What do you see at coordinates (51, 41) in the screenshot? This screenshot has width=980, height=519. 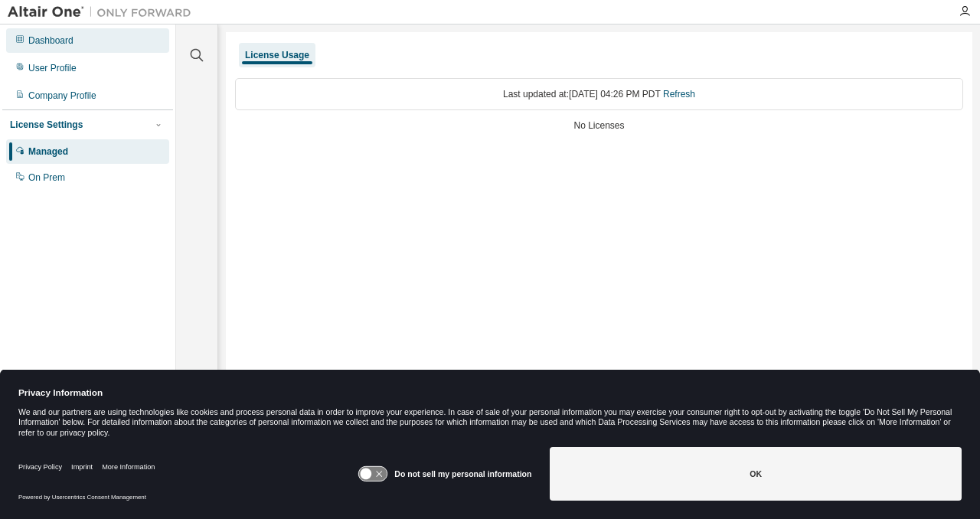 I see `div: Dashboard` at bounding box center [51, 41].